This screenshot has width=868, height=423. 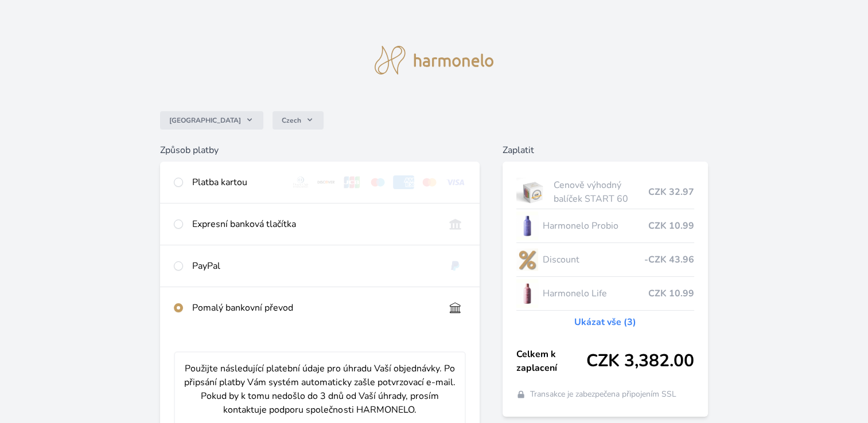 I want to click on h6: Zaplatit, so click(x=605, y=150).